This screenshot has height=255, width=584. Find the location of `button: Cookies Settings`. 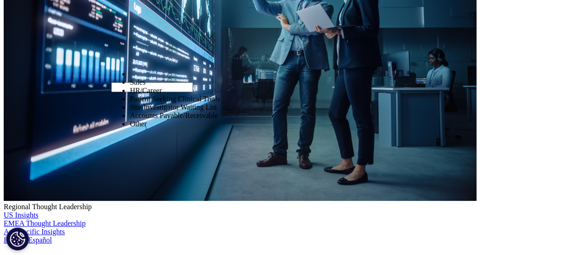

button: Cookies Settings is located at coordinates (18, 238).